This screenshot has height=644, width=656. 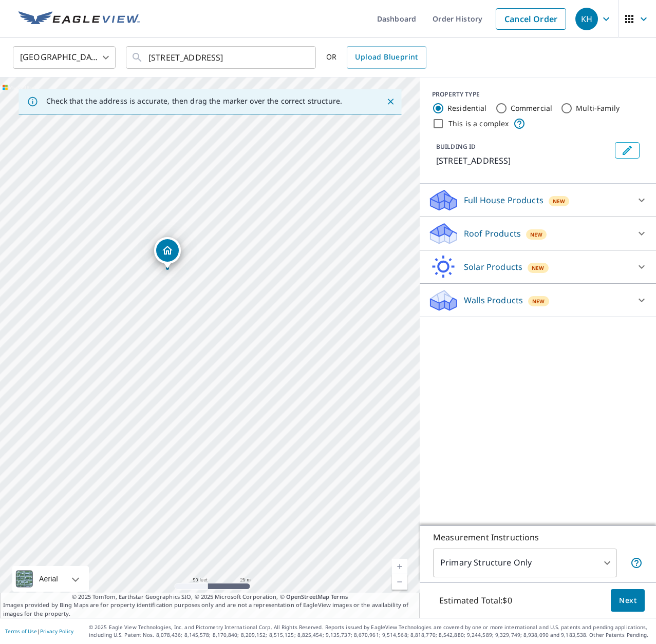 I want to click on p: Full House Products, so click(x=503, y=200).